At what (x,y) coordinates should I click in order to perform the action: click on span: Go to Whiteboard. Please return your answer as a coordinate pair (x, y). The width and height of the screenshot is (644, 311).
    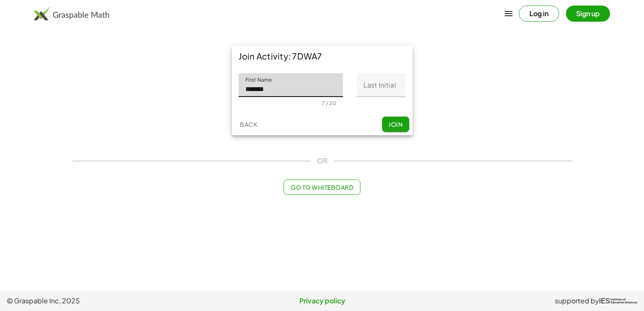
    Looking at the image, I should click on (322, 187).